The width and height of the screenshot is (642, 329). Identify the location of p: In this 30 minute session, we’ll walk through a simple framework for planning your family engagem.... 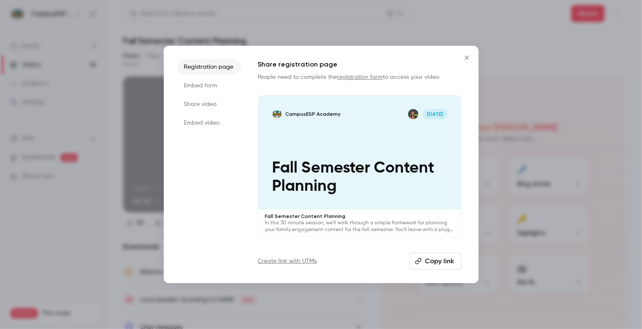
(360, 227).